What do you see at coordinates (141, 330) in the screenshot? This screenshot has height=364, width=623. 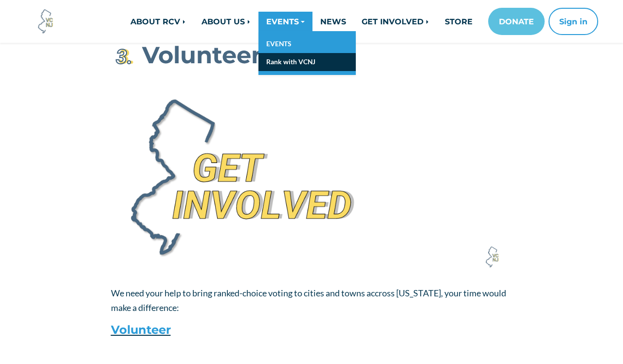 I see `a: Volunteer` at bounding box center [141, 330].